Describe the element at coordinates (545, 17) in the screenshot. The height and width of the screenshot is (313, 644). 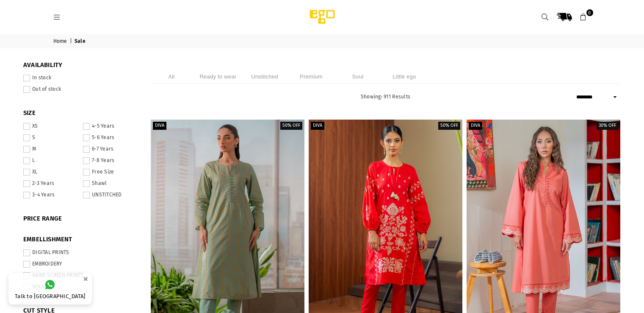
I see `a: Search` at that location.